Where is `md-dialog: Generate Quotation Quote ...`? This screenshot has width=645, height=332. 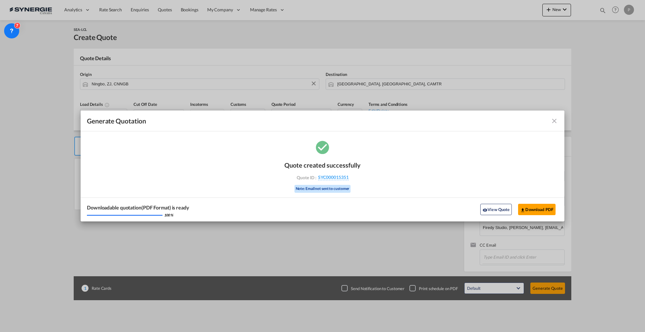 md-dialog: Generate Quotation Quote ... is located at coordinates (323, 166).